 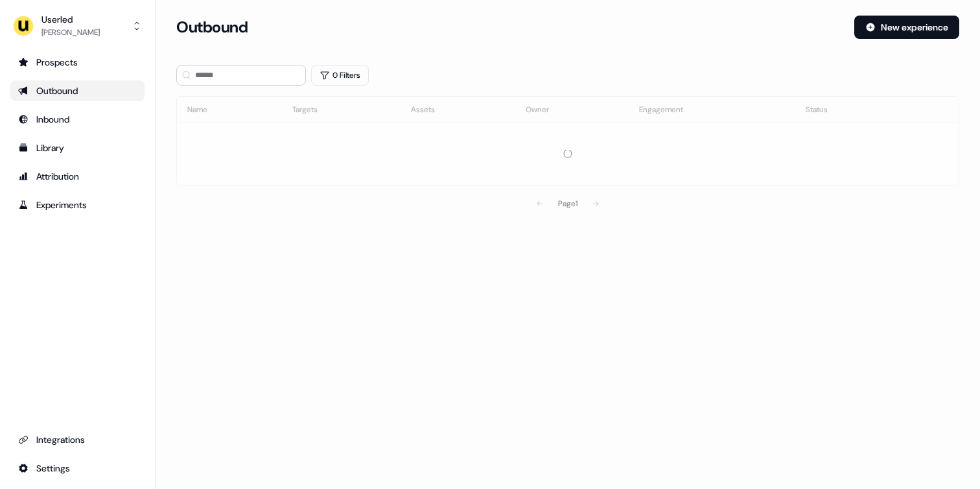 What do you see at coordinates (77, 62) in the screenshot?
I see `div: Prospects` at bounding box center [77, 62].